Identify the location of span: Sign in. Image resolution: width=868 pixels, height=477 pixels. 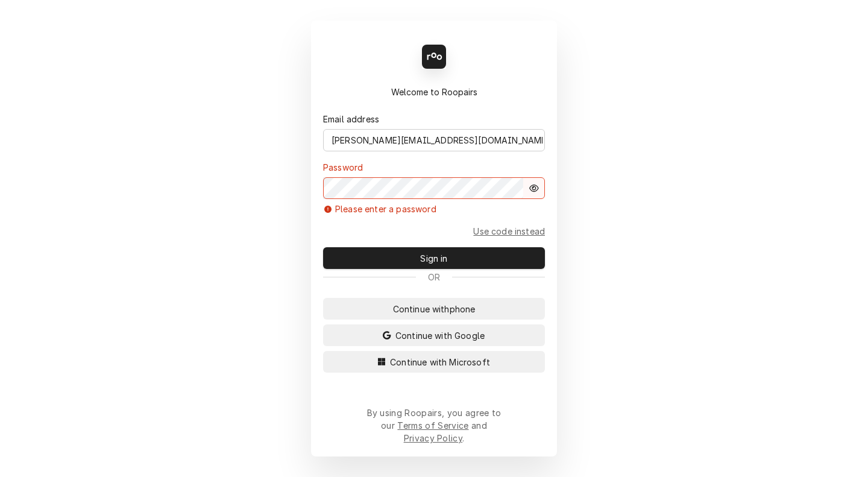
(434, 258).